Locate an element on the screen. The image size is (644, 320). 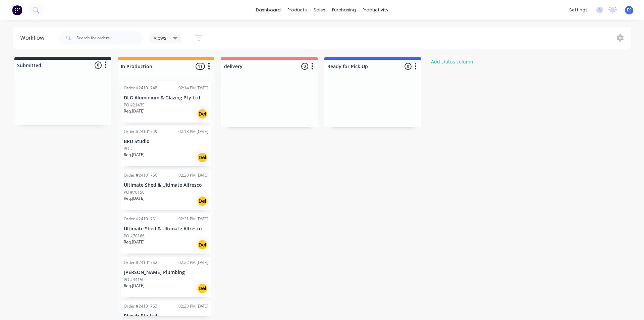
div: Order #24101750 is located at coordinates (141, 176).